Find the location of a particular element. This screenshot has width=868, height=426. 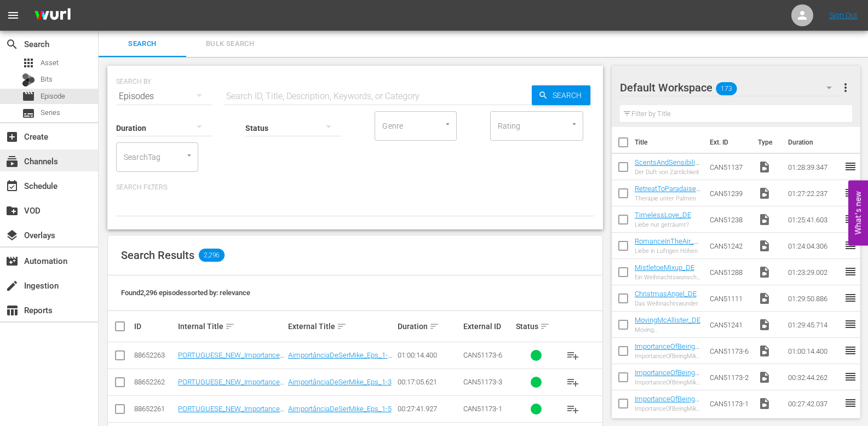

td: 01:23:29.002 is located at coordinates (814, 272).